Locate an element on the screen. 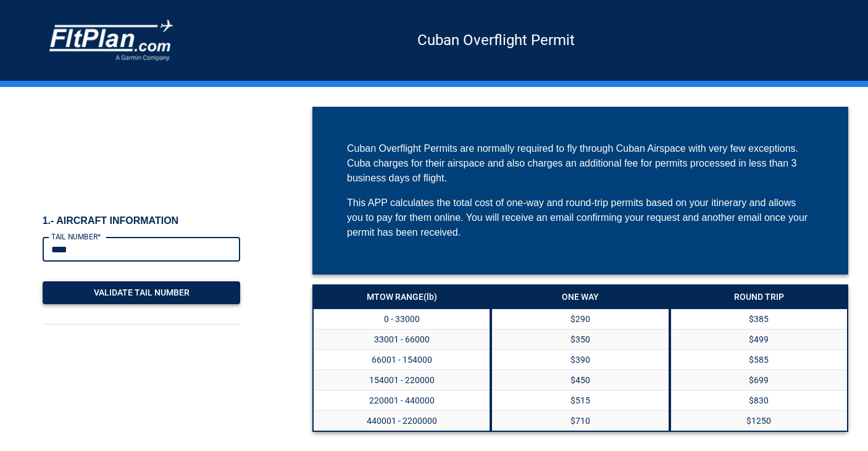  h5: Cuban Overflight Permit is located at coordinates (496, 40).